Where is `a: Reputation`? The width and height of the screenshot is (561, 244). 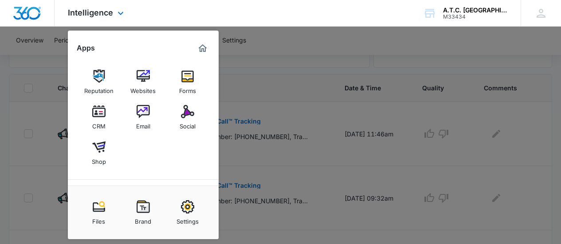
a: Reputation is located at coordinates (99, 82).